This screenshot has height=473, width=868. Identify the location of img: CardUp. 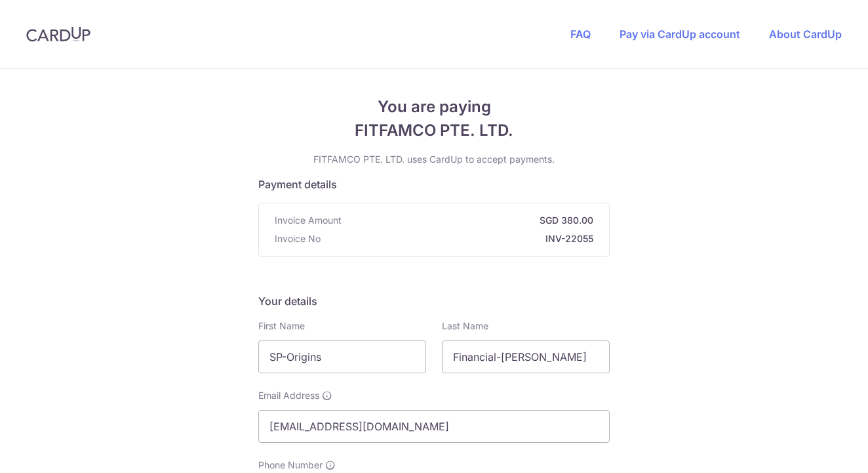
(58, 34).